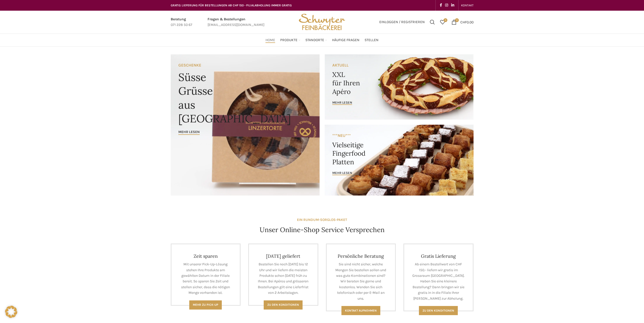 The width and height of the screenshot is (644, 323). What do you see at coordinates (463, 22) in the screenshot?
I see `span: CHF` at bounding box center [463, 22].